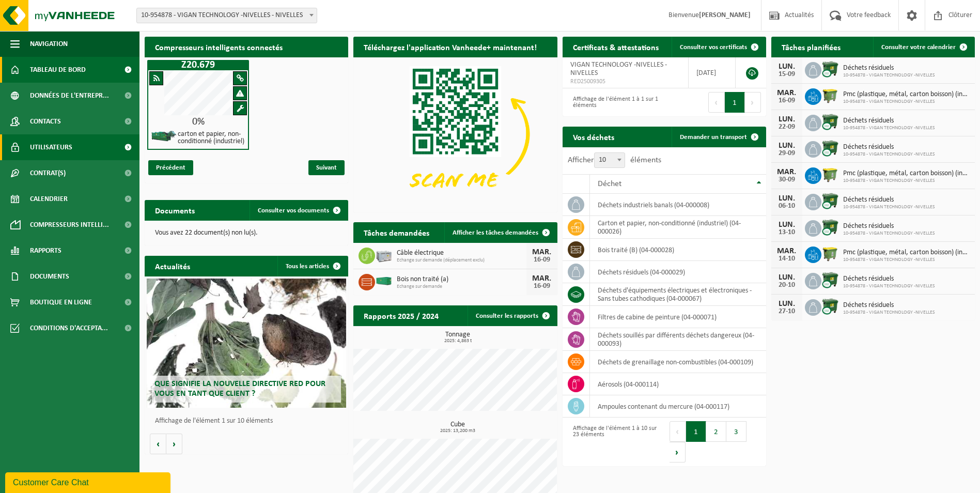 This screenshot has width=980, height=493. What do you see at coordinates (458, 341) in the screenshot?
I see `span: 2025: 4,863 t` at bounding box center [458, 341].